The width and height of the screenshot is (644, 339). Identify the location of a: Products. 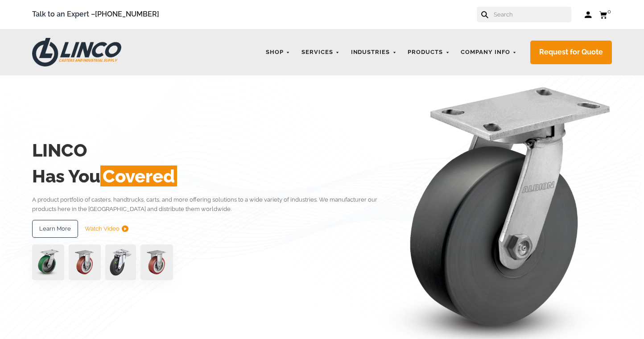
(429, 52).